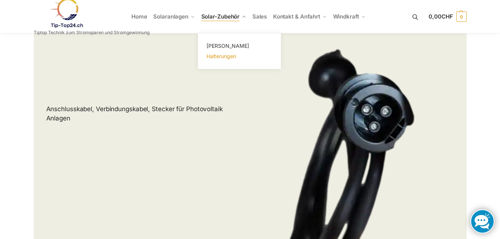 The height and width of the screenshot is (239, 500). What do you see at coordinates (447, 16) in the screenshot?
I see `span: CHF` at bounding box center [447, 16].